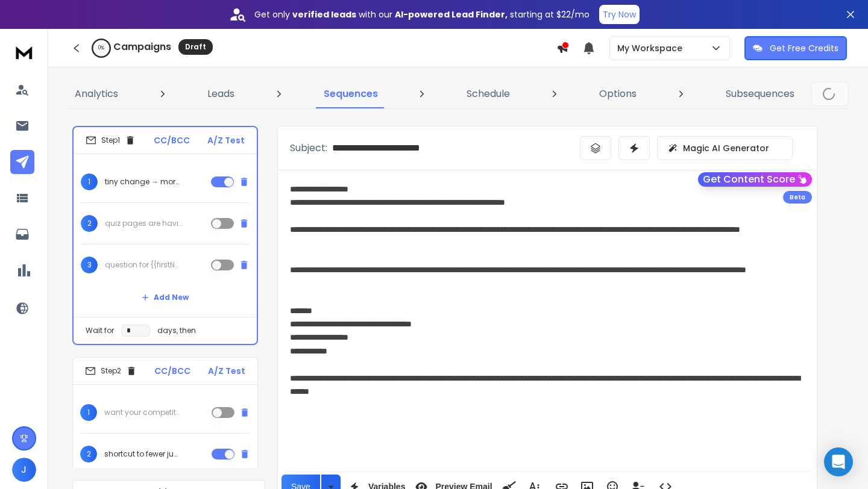 This screenshot has height=489, width=868. Describe the element at coordinates (143, 182) in the screenshot. I see `p: tiny change → more demos` at that location.